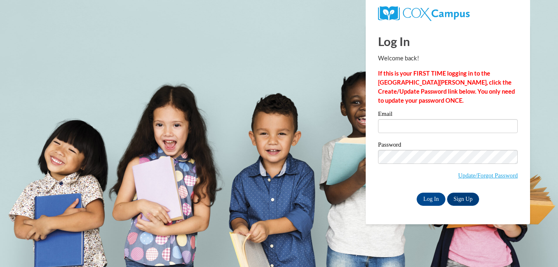  Describe the element at coordinates (448, 41) in the screenshot. I see `h1: Log In` at that location.